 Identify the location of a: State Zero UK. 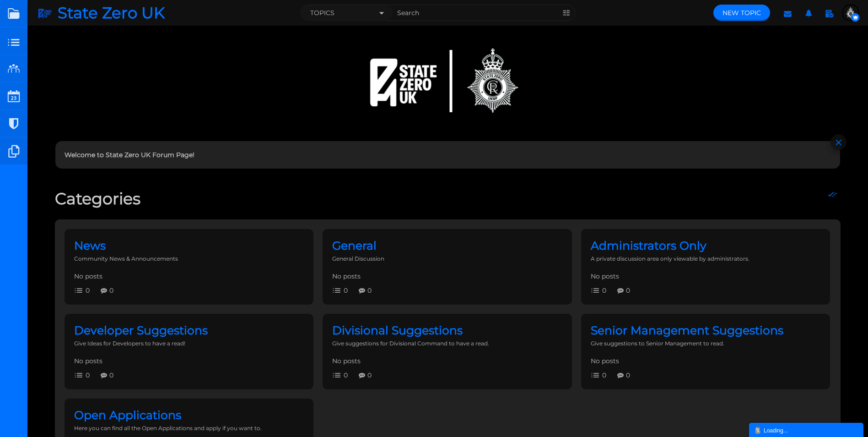
(104, 13).